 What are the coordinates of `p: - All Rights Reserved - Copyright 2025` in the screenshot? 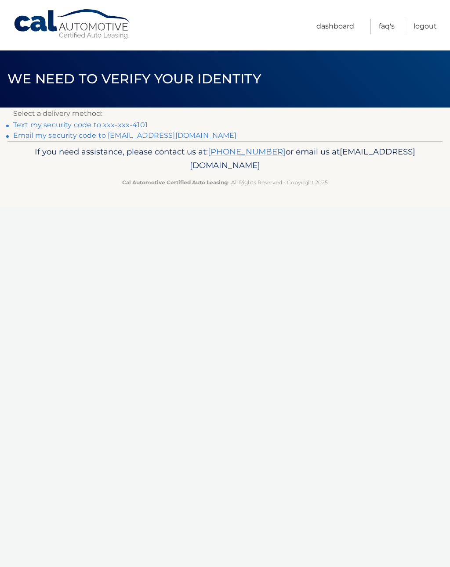 It's located at (225, 182).